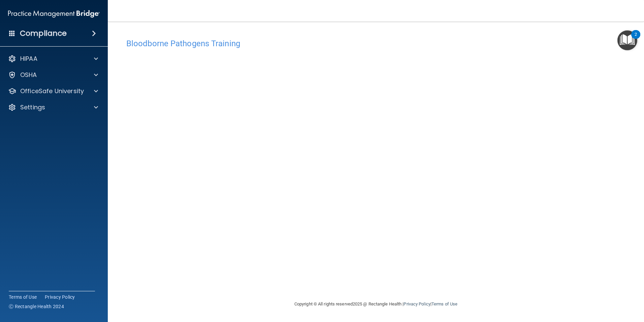 This screenshot has width=644, height=322. I want to click on span: Ⓒ Rectangle Health 2024, so click(36, 306).